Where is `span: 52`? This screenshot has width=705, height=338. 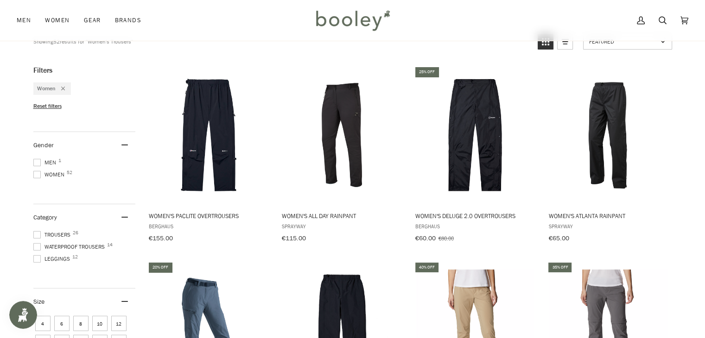 span: 52 is located at coordinates (70, 173).